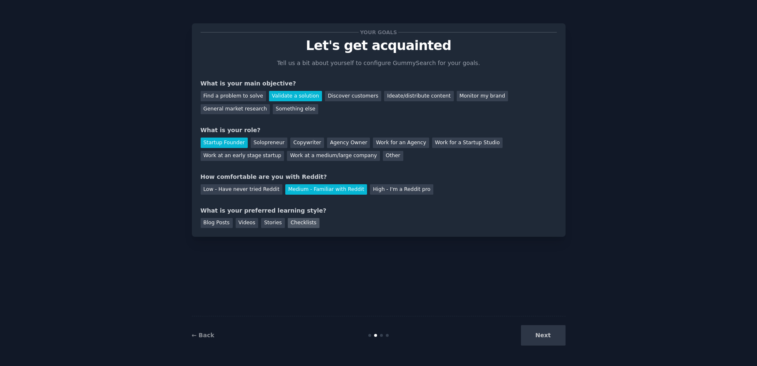 Image resolution: width=757 pixels, height=366 pixels. I want to click on div: Checklists, so click(304, 223).